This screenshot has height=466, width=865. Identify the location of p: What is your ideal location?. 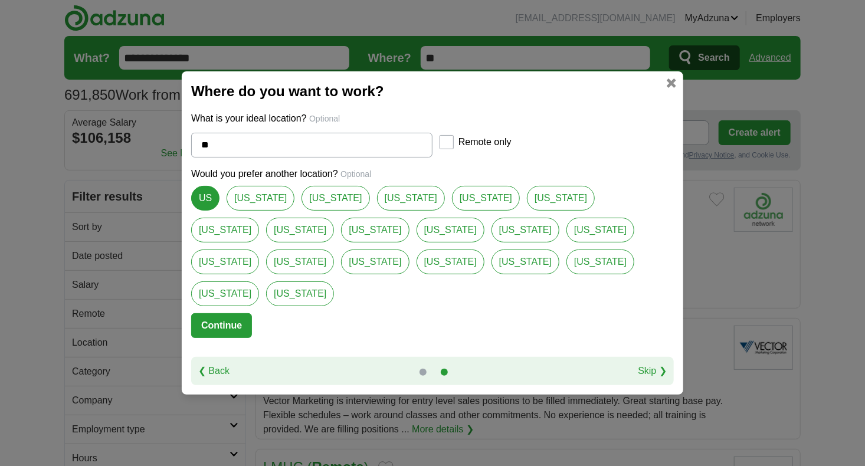
(433, 119).